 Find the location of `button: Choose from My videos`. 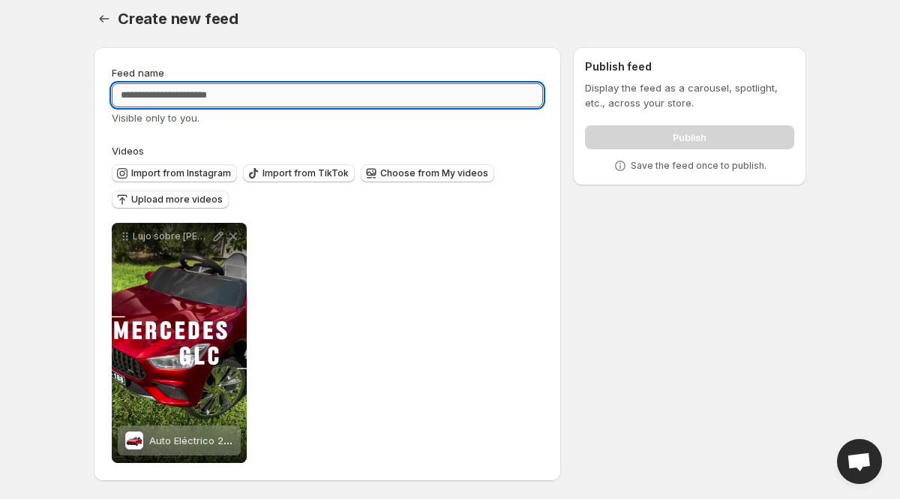

button: Choose from My videos is located at coordinates (427, 173).